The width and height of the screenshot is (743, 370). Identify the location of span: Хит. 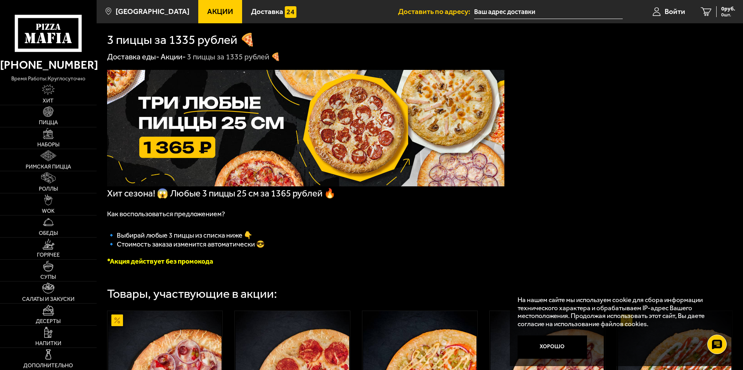
(48, 101).